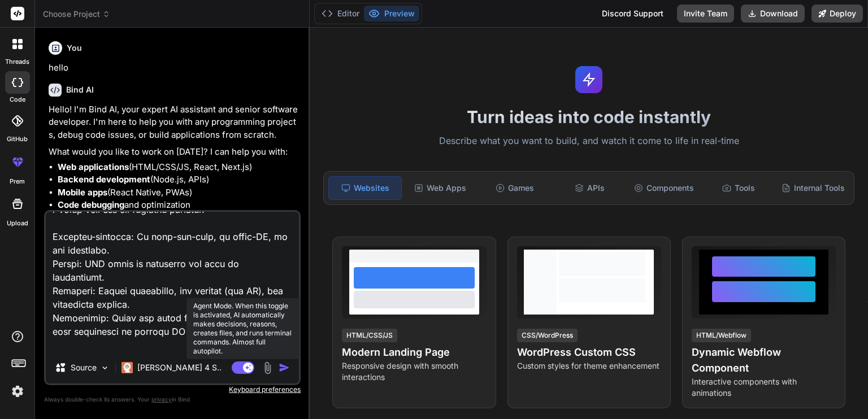 The height and width of the screenshot is (419, 868). What do you see at coordinates (392, 13) in the screenshot?
I see `button: Preview` at bounding box center [392, 13].